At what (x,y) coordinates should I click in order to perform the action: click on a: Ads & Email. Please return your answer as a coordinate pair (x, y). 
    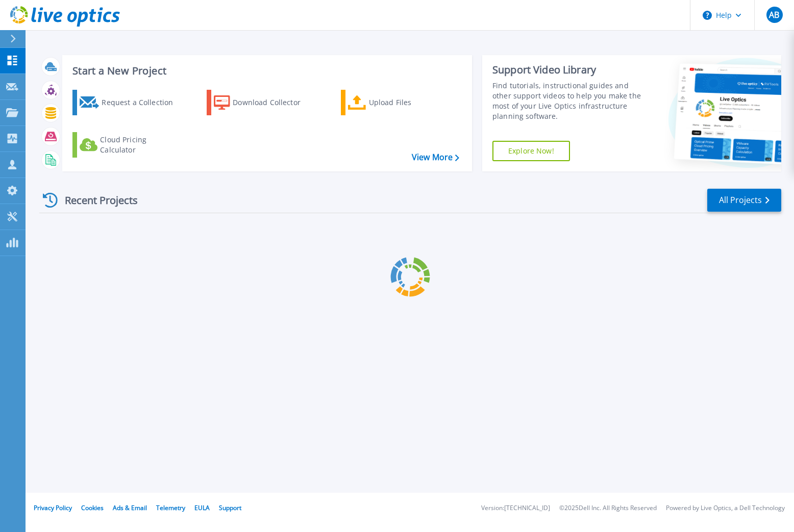
    Looking at the image, I should click on (129, 507).